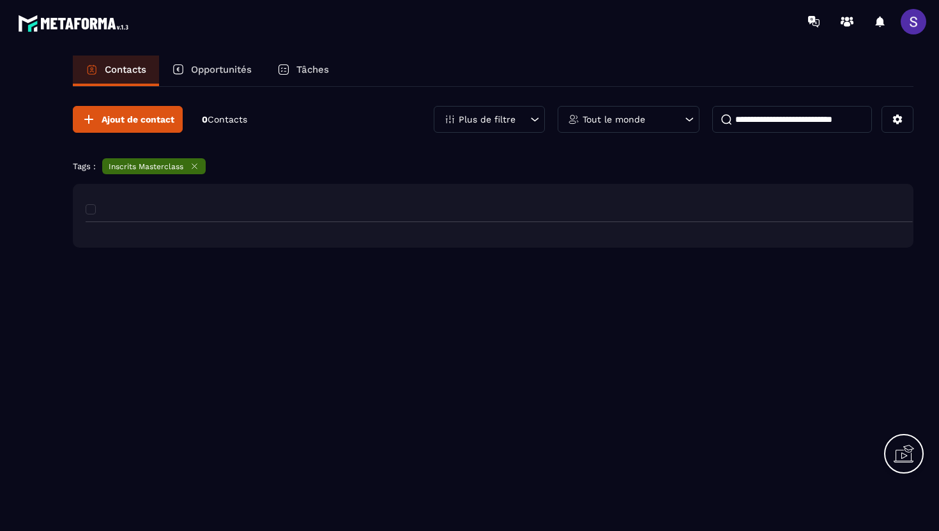 The width and height of the screenshot is (939, 531). Describe the element at coordinates (303, 71) in the screenshot. I see `a: Tâches` at that location.